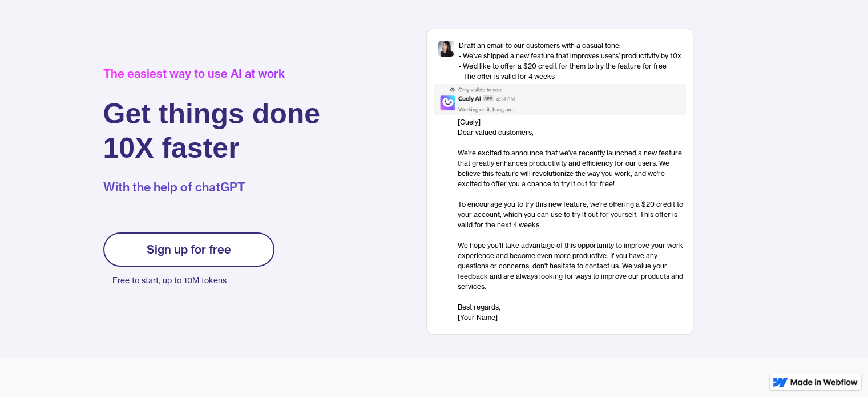 The width and height of the screenshot is (868, 397). Describe the element at coordinates (189, 249) in the screenshot. I see `a: Sign up for free` at that location.